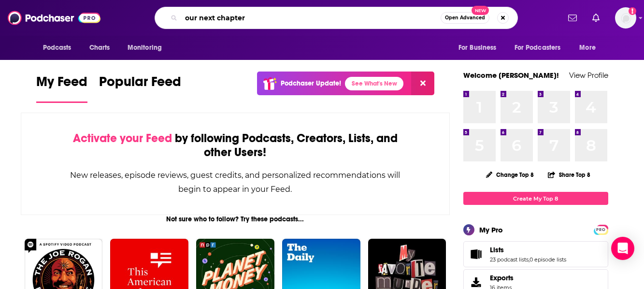  I want to click on span: PRO, so click(601, 230).